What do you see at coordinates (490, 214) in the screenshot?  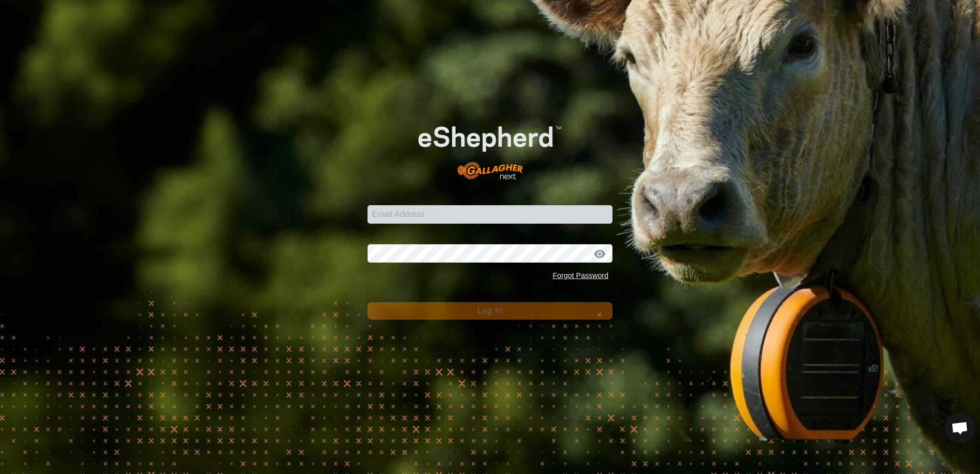 I see `input: Email Address` at bounding box center [490, 214].